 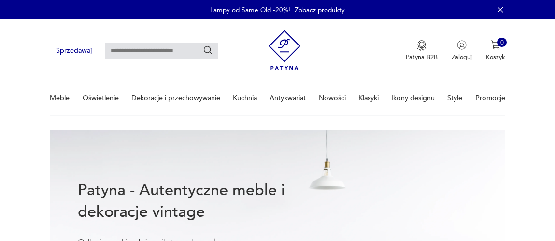 I want to click on button: Szukaj, so click(x=208, y=51).